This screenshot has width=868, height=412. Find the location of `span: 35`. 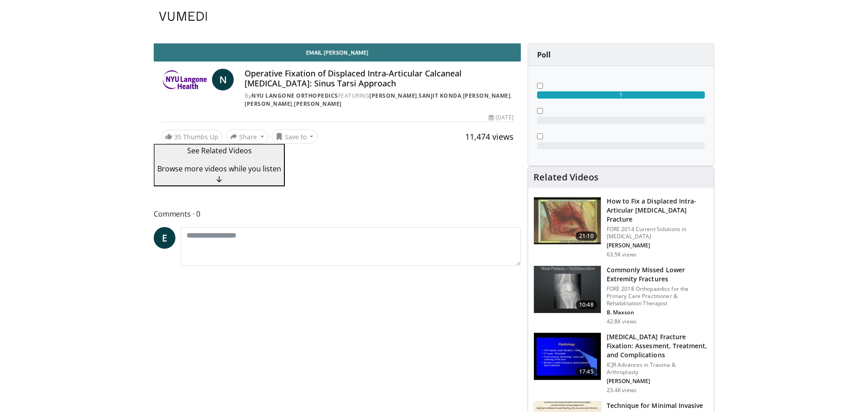

span: 35 is located at coordinates (177, 137).